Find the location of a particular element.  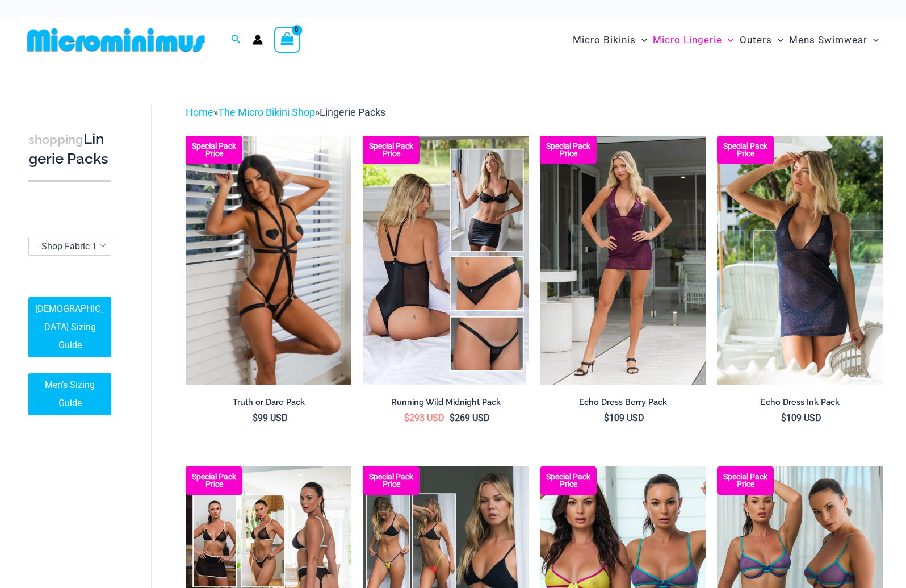

span: Micro Lingerie is located at coordinates (688, 40).